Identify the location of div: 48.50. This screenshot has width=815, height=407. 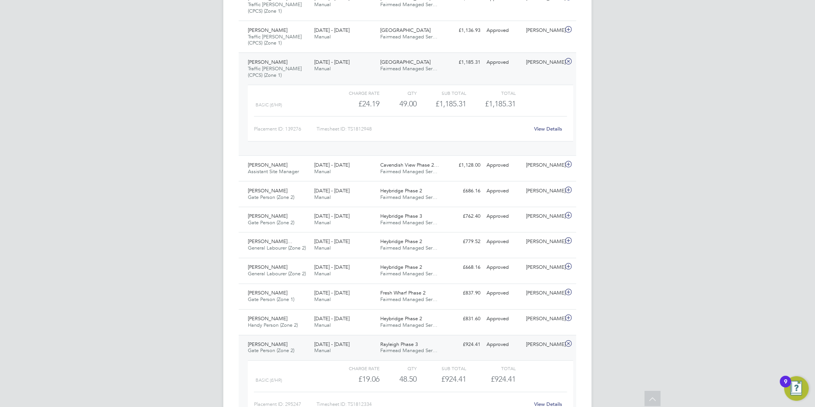
(398, 379).